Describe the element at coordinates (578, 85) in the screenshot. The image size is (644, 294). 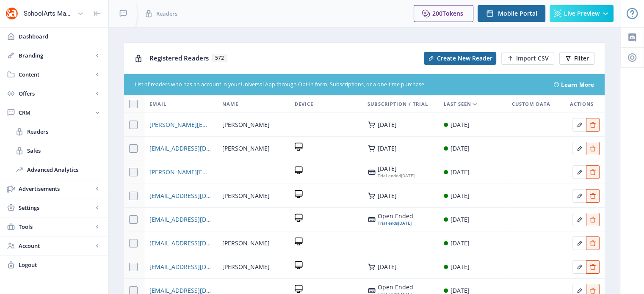
I see `a: Learn More` at that location.